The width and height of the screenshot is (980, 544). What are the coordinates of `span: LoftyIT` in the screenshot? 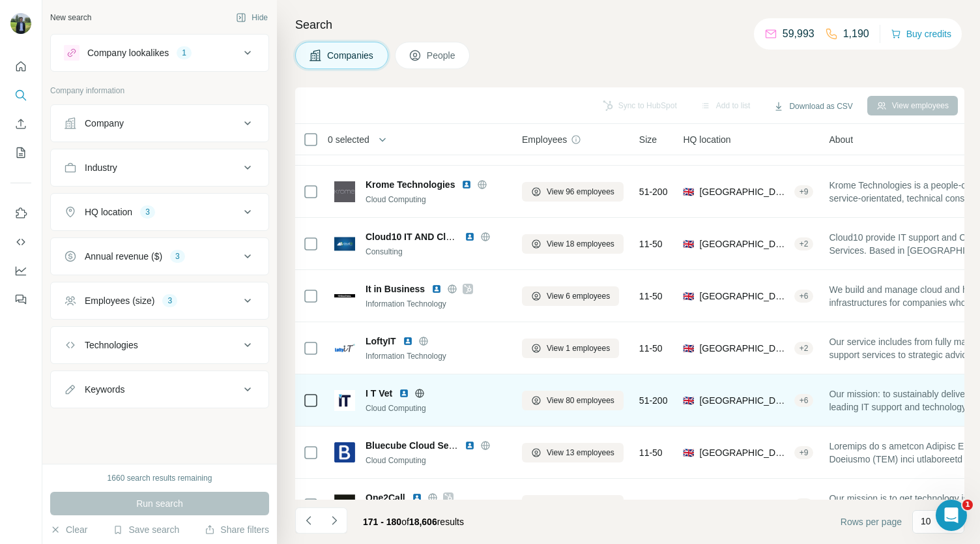 It's located at (380, 341).